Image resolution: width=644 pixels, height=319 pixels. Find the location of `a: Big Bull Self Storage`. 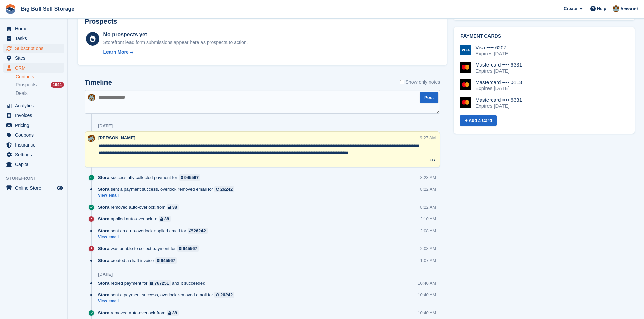

a: Big Bull Self Storage is located at coordinates (48, 9).